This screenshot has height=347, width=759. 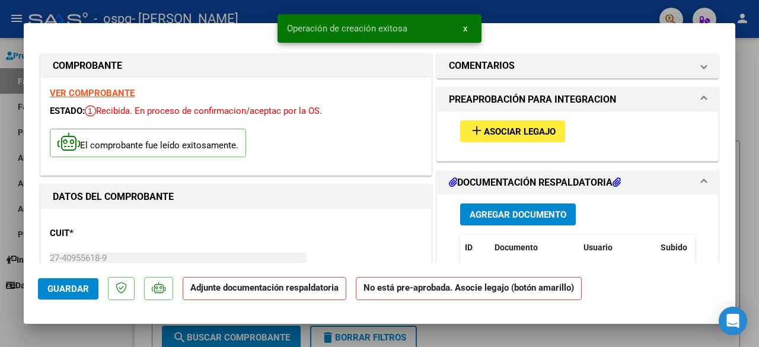 I want to click on button: x, so click(x=465, y=28).